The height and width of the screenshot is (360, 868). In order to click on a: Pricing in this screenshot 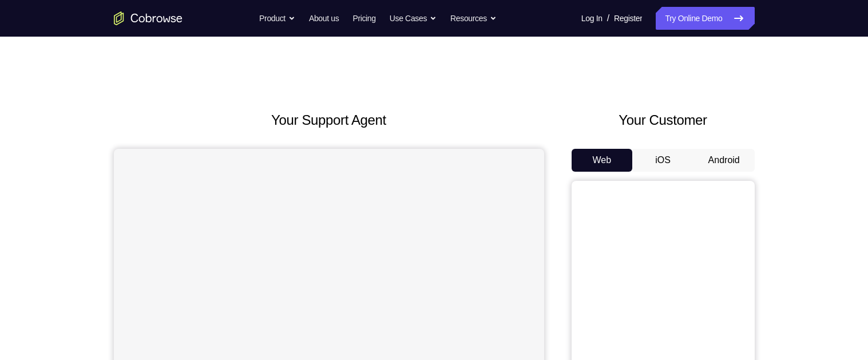, I will do `click(364, 18)`.